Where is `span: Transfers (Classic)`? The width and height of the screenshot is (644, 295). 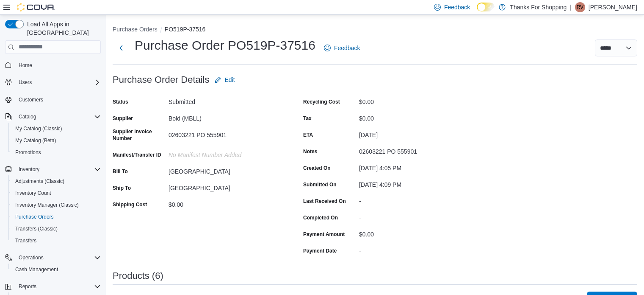
span: Transfers (Classic) is located at coordinates (36, 229).